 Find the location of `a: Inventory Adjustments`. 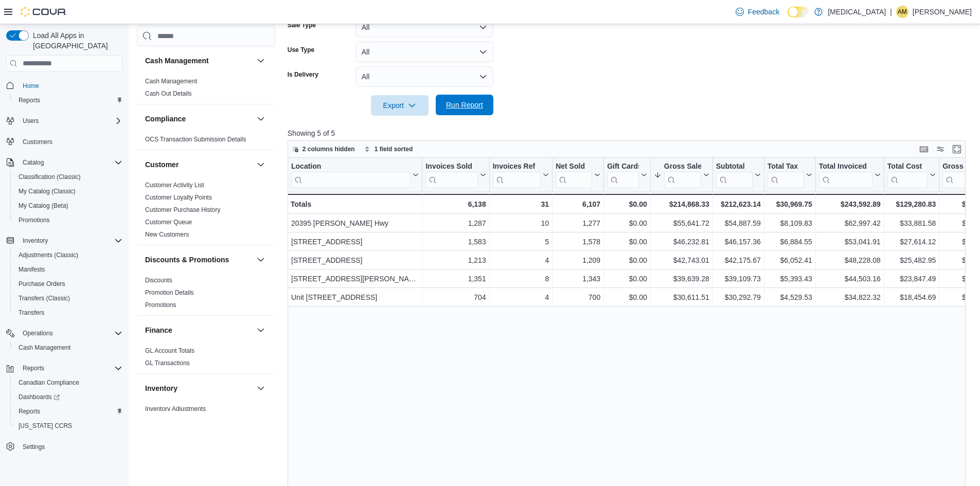

a: Inventory Adjustments is located at coordinates (176, 409).